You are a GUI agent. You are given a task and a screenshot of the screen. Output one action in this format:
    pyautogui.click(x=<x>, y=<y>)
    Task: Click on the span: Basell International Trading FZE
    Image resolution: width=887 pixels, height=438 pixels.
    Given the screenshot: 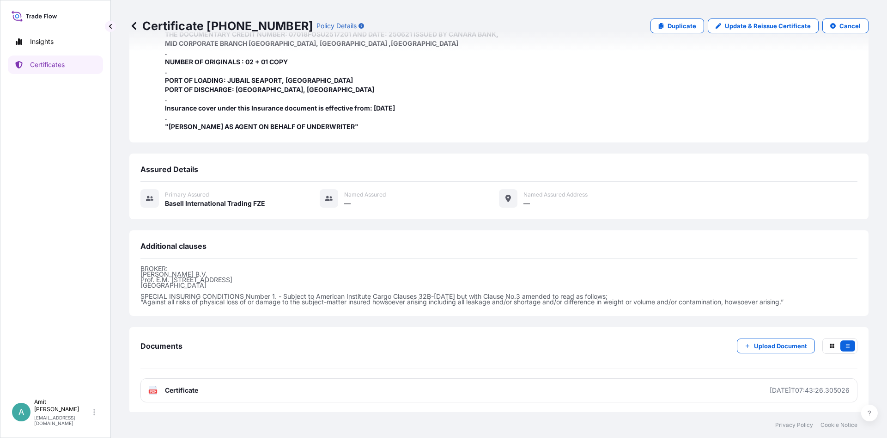 What is the action you would take?
    pyautogui.click(x=215, y=203)
    